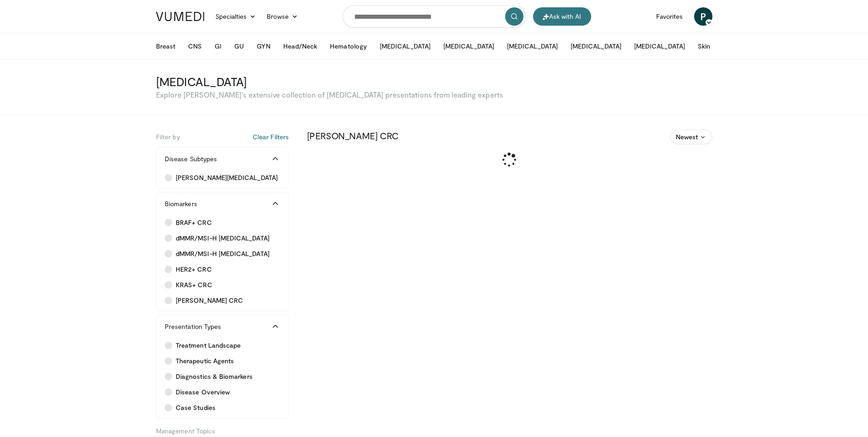  Describe the element at coordinates (703, 17) in the screenshot. I see `a: P` at that location.